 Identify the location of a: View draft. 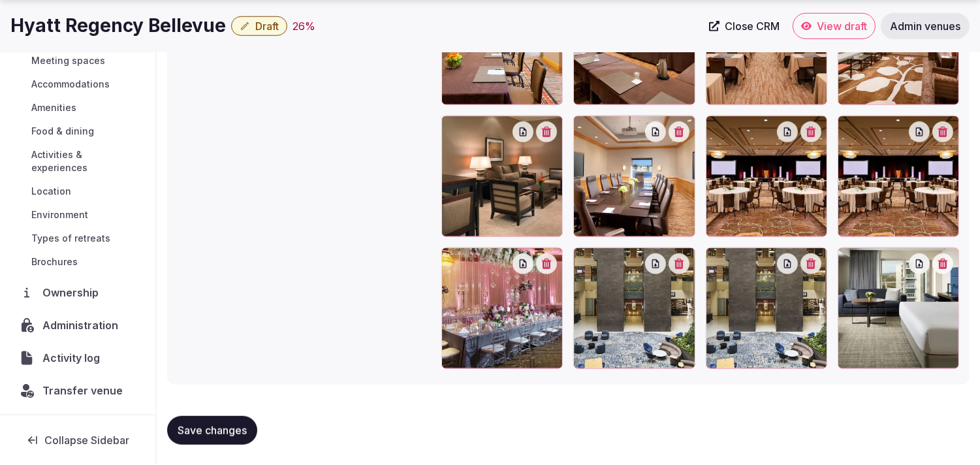
(833, 26).